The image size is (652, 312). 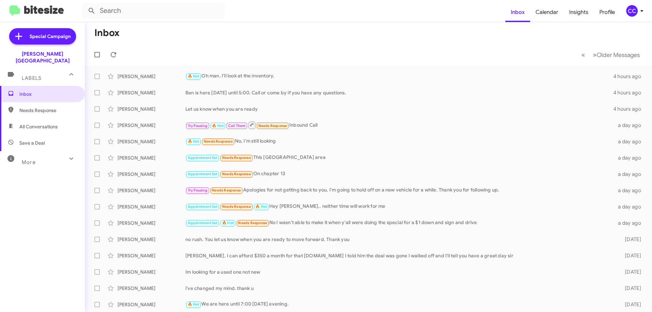 I want to click on div: No I wasn't able to make it when y'all were doing the special for a $1 down and sign and drive, so click(x=400, y=223).